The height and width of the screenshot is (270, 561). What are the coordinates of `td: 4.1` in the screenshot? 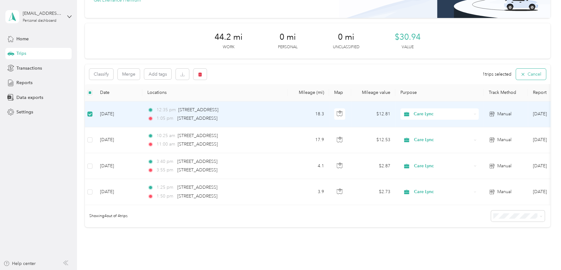 It's located at (308, 166).